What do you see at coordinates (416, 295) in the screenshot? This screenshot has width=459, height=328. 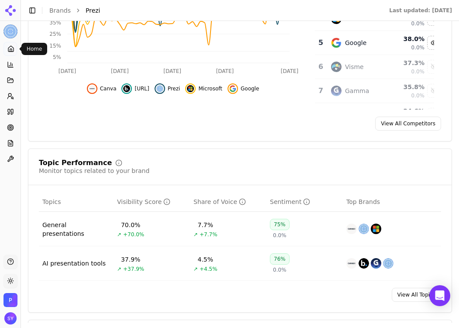 I see `a: View All Topics` at bounding box center [416, 295].